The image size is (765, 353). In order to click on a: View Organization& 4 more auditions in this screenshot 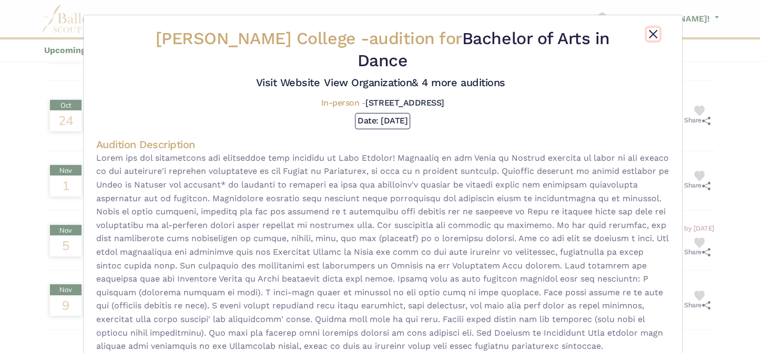, I will do `click(414, 83)`.